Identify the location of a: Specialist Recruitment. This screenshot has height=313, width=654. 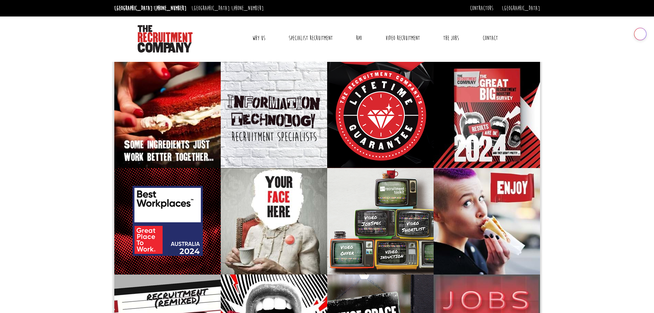
(311, 38).